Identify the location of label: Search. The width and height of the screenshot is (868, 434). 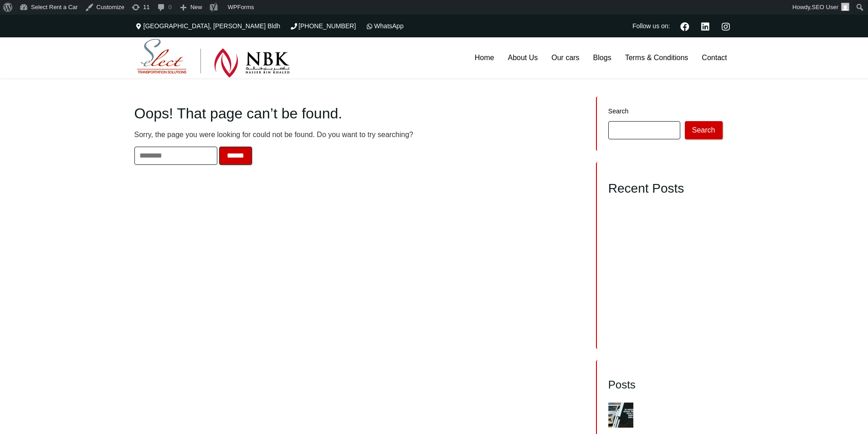
(665, 111).